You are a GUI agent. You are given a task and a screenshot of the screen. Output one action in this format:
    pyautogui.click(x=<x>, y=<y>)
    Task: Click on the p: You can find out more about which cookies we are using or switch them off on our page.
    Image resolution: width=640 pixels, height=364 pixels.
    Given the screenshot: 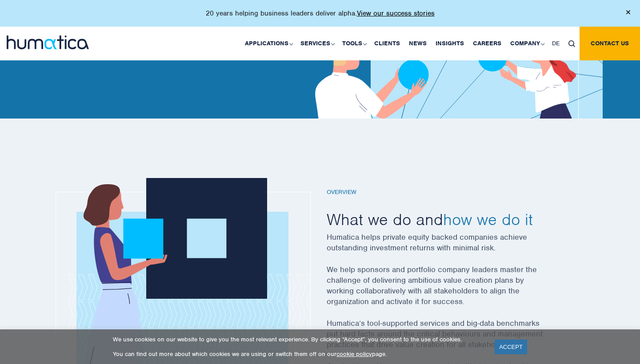 What is the action you would take?
    pyautogui.click(x=298, y=354)
    